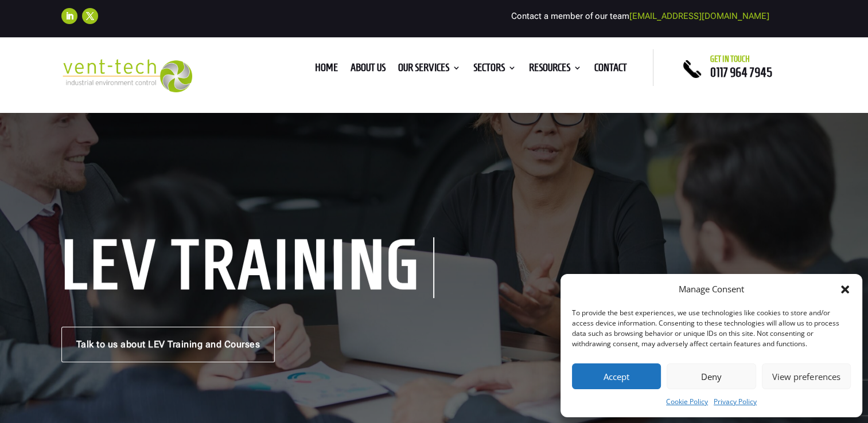 The image size is (868, 423). Describe the element at coordinates (248, 268) in the screenshot. I see `h1: LEV Training Courses` at that location.